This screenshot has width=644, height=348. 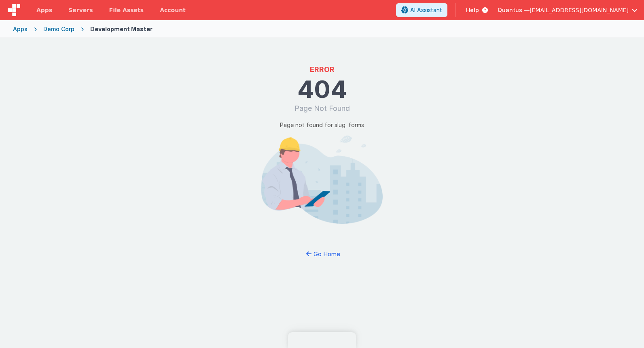 What do you see at coordinates (121, 29) in the screenshot?
I see `div: Development Master` at bounding box center [121, 29].